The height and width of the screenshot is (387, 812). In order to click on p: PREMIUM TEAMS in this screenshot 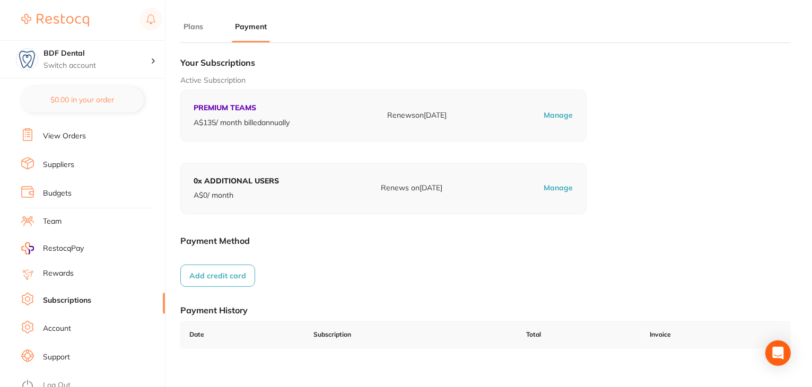, I will do `click(241, 108)`.